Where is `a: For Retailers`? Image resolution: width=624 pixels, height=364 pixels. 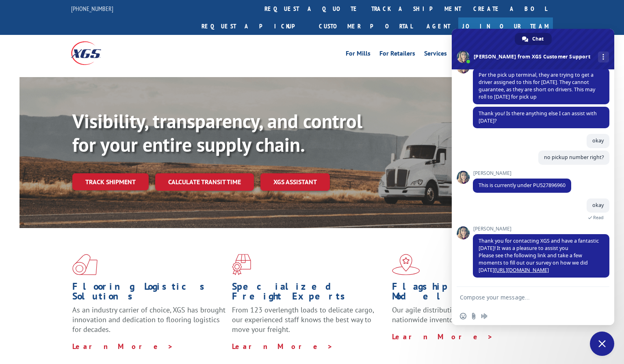 a: For Retailers is located at coordinates (398, 55).